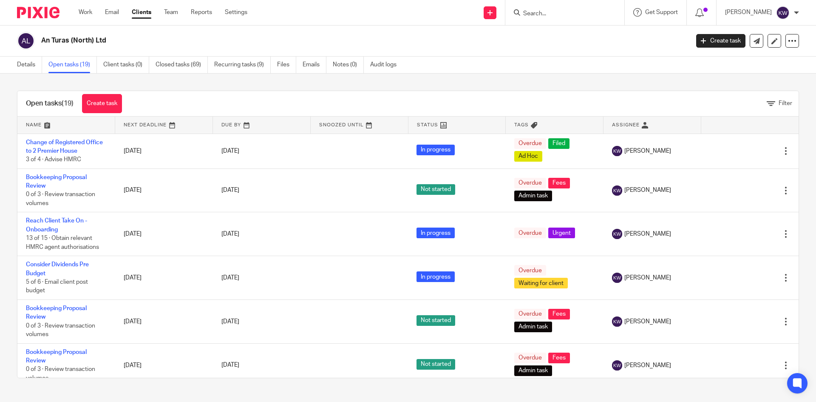  Describe the element at coordinates (54, 159) in the screenshot. I see `span: 3 of 4 · Advise HMRC` at that location.